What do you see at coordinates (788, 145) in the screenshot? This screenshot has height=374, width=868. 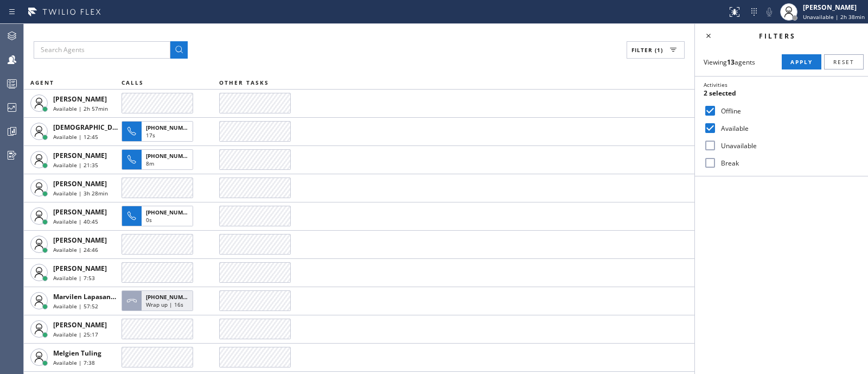 I see `label: Unavailable` at bounding box center [788, 145].